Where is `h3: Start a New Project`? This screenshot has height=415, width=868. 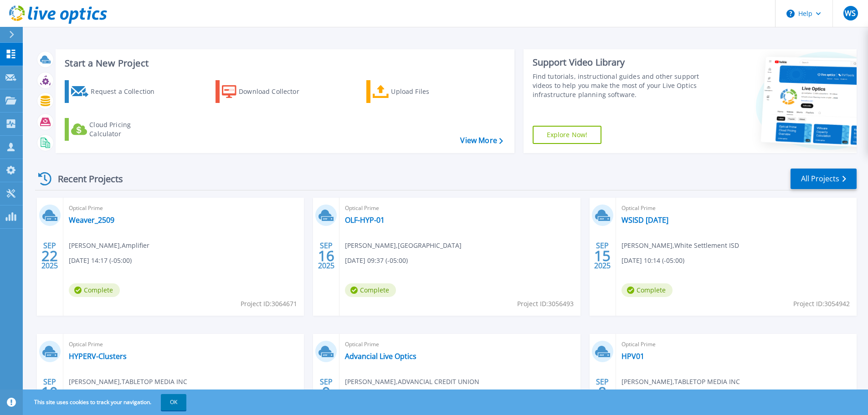 h3: Start a New Project is located at coordinates (283, 63).